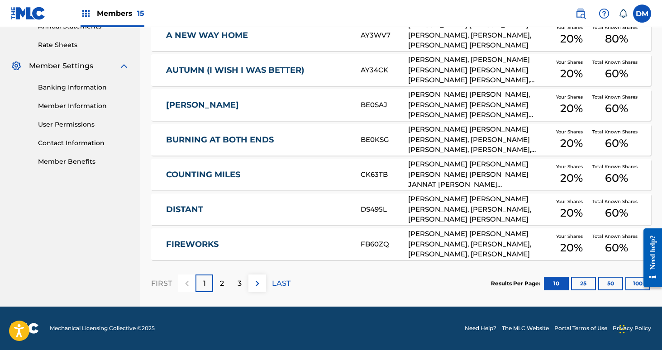  Describe the element at coordinates (16, 36) in the screenshot. I see `div: Open Resource Center` at that location.